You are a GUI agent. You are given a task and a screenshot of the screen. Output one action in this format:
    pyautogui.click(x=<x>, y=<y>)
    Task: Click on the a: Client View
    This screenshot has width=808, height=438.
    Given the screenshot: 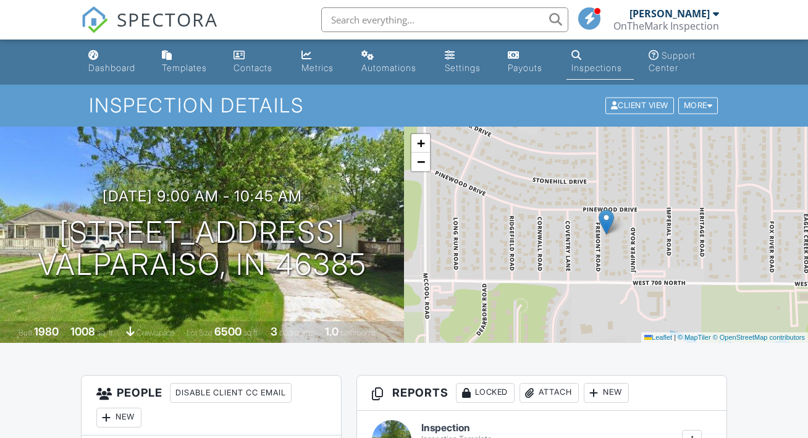 What is the action you would take?
    pyautogui.click(x=641, y=104)
    